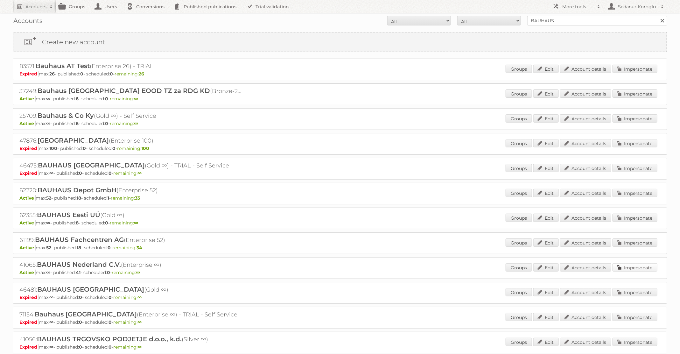 The image size is (680, 354). What do you see at coordinates (340, 42) in the screenshot?
I see `a: Create new account` at bounding box center [340, 42].